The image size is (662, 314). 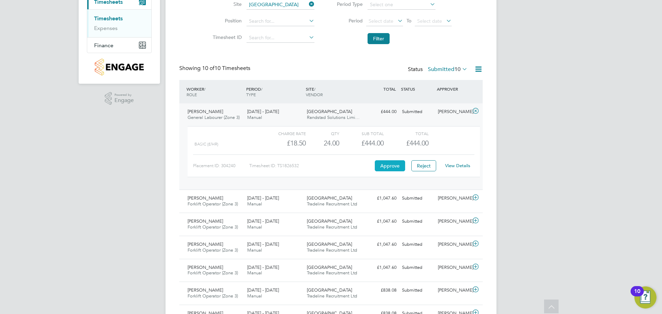 What do you see at coordinates (347, 21) in the screenshot?
I see `label: Period` at bounding box center [347, 21].